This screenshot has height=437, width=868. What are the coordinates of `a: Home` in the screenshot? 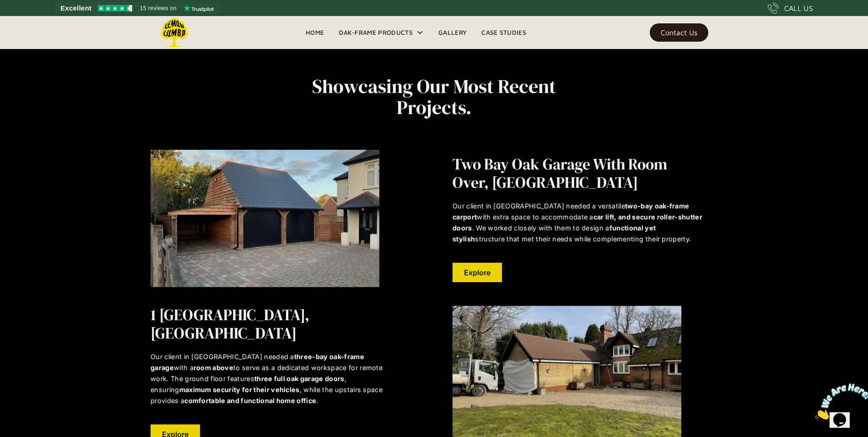 It's located at (315, 33).